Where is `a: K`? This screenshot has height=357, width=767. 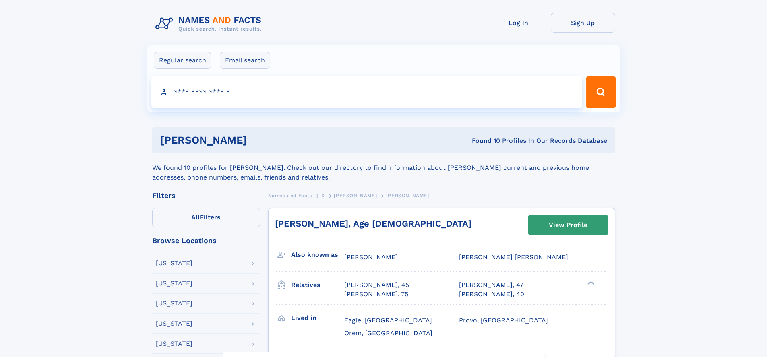 a: K is located at coordinates (323, 195).